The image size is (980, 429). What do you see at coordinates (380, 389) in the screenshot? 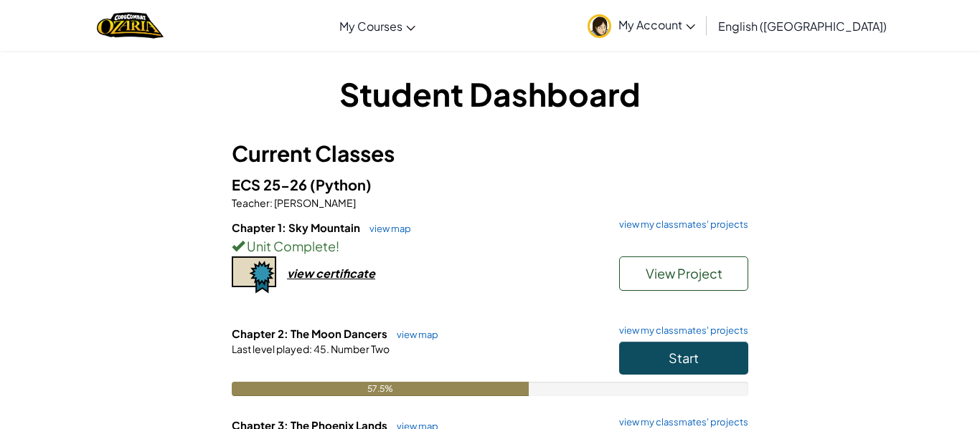
I see `div: 57.5%` at bounding box center [380, 389].